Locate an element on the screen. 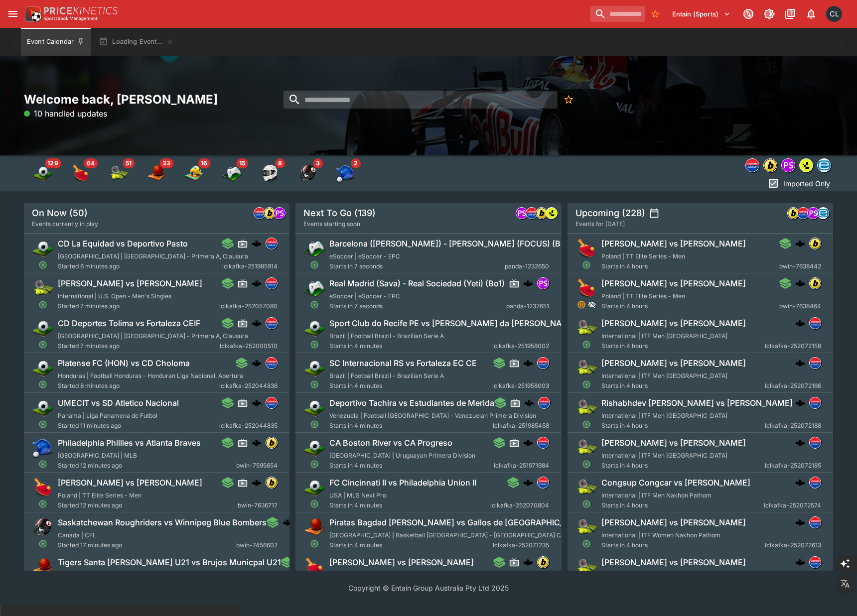 The height and width of the screenshot is (616, 857). img: table_tennis is located at coordinates (80, 173).